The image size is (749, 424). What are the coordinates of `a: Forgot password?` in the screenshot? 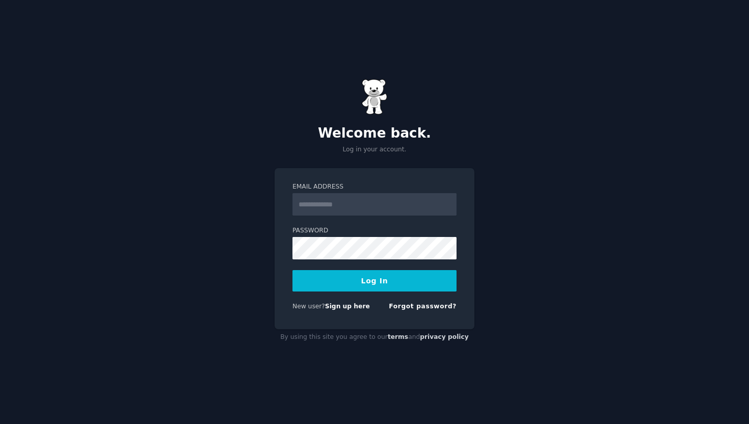 It's located at (422, 306).